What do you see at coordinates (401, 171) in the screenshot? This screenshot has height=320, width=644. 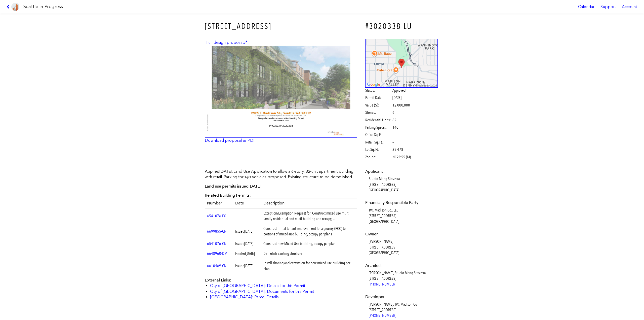 I see `dt: Applicant` at bounding box center [401, 171].